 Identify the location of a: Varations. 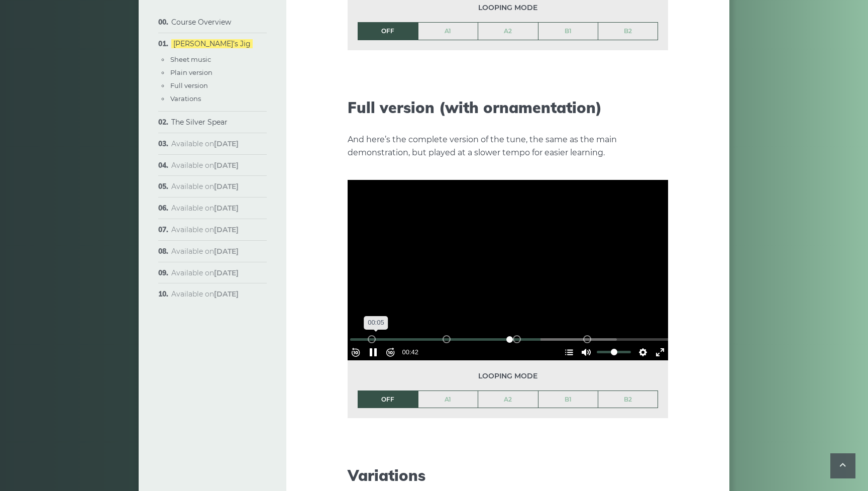
(185, 99).